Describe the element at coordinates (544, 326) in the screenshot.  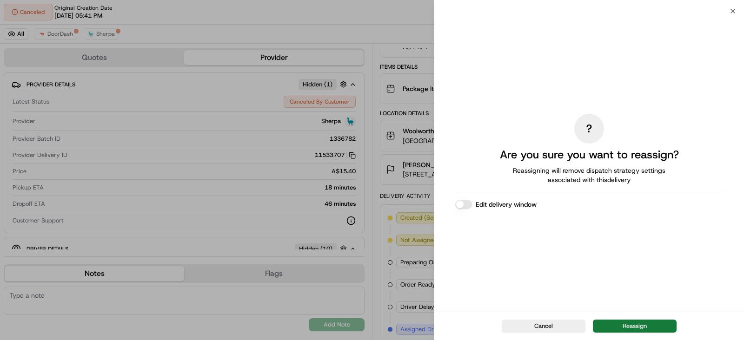
I see `button: Cancel` at that location.